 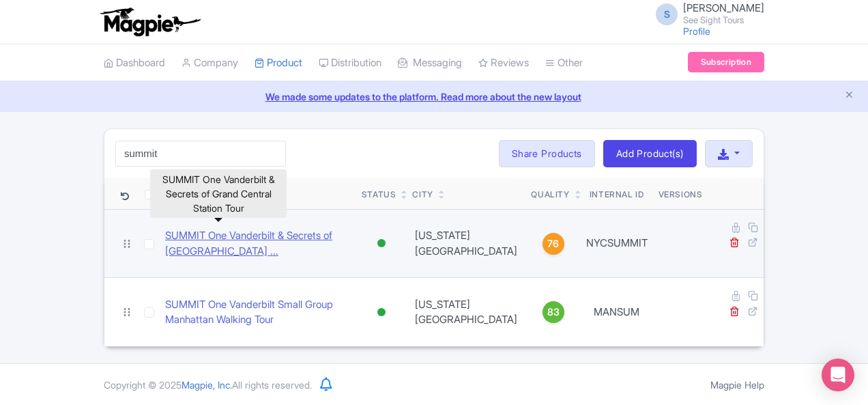 I want to click on a: 83, so click(x=552, y=312).